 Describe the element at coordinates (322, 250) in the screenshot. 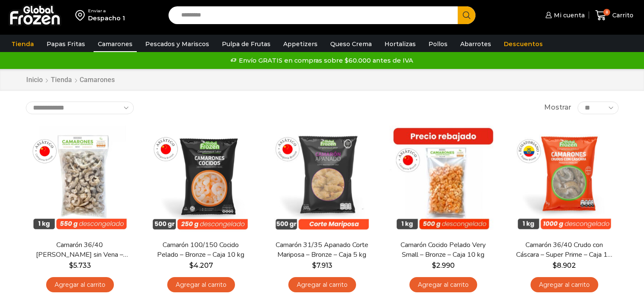

I see `a: Camarón 31/35 Apanado Corte Mariposa – Bronze – Caja 5 kg` at that location.